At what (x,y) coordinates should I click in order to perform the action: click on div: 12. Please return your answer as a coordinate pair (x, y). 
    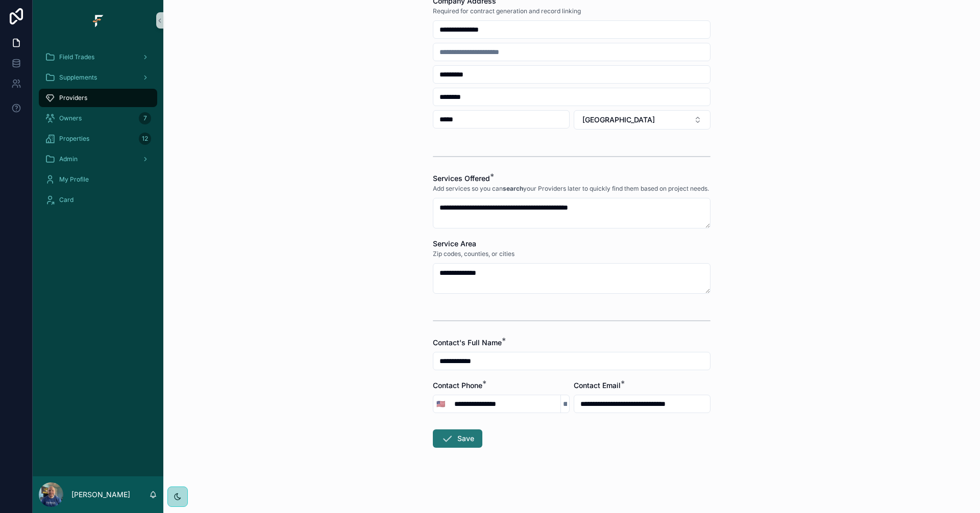
    Looking at the image, I should click on (145, 139).